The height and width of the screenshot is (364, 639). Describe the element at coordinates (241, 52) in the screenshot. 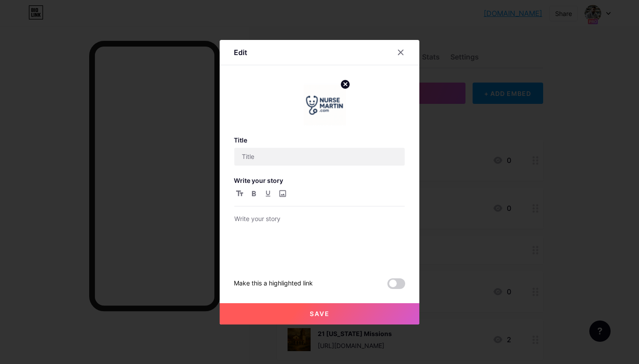

I see `div: Edit` at that location.